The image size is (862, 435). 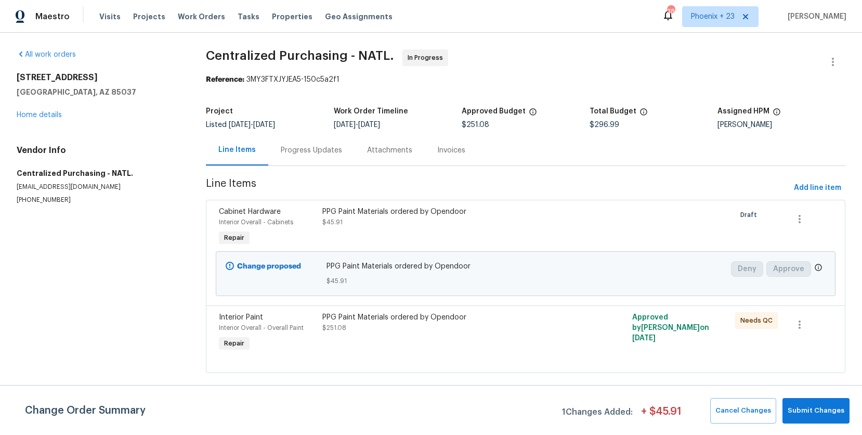 What do you see at coordinates (248, 17) in the screenshot?
I see `span: Tasks` at bounding box center [248, 17].